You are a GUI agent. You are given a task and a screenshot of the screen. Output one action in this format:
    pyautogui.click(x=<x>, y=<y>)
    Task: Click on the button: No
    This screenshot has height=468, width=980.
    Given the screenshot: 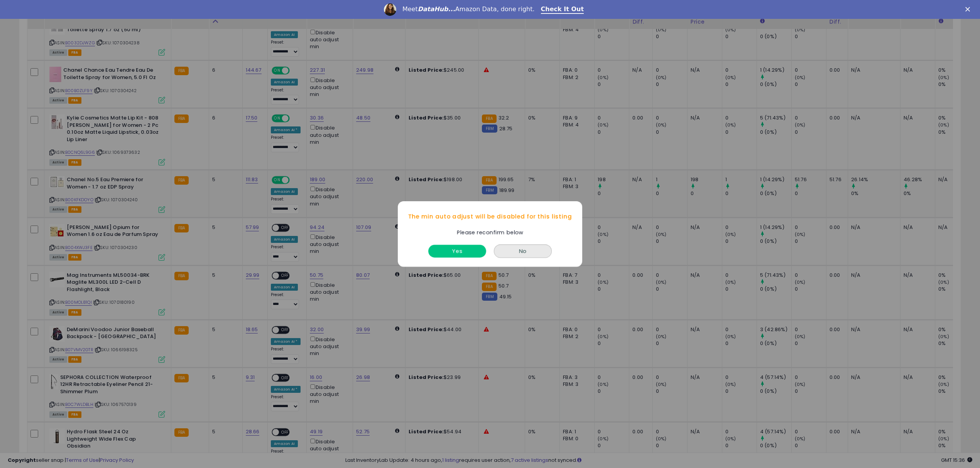 What is the action you would take?
    pyautogui.click(x=522, y=251)
    